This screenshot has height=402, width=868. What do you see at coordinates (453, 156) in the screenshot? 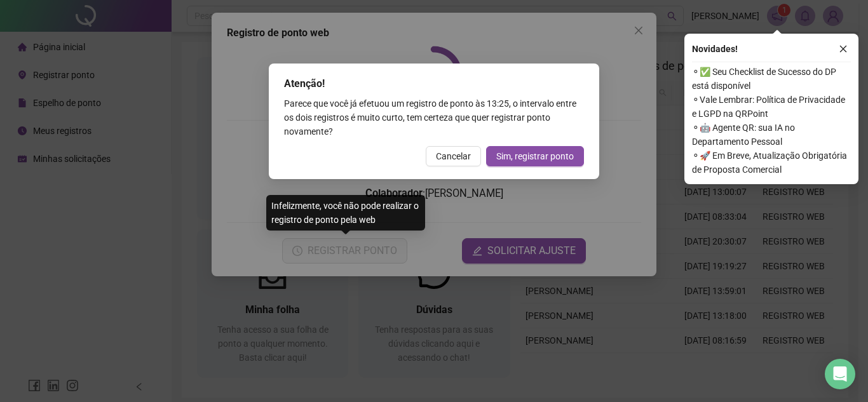
I see `button: Cancelar` at bounding box center [453, 156].